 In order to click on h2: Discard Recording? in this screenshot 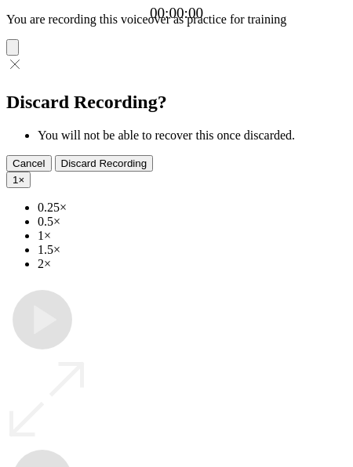, I will do `click(176, 102)`.